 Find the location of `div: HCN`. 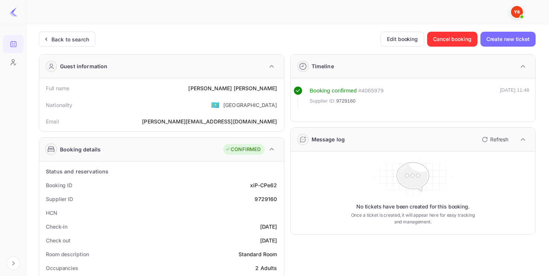

div: HCN is located at coordinates (51, 212).